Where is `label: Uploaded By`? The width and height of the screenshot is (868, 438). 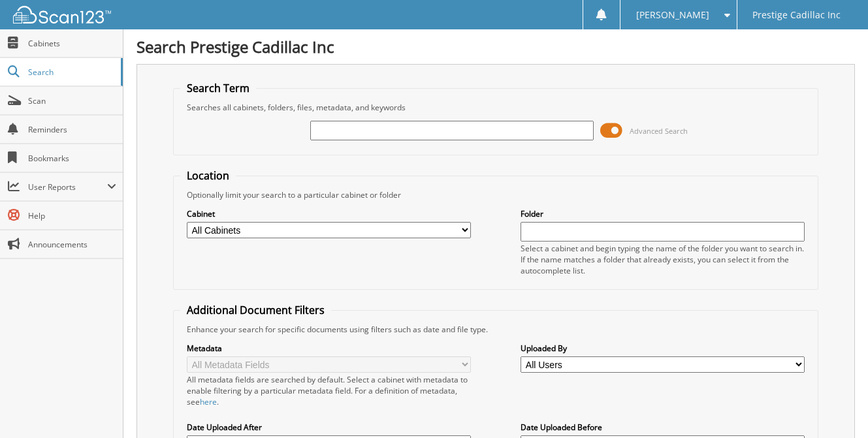 label: Uploaded By is located at coordinates (663, 348).